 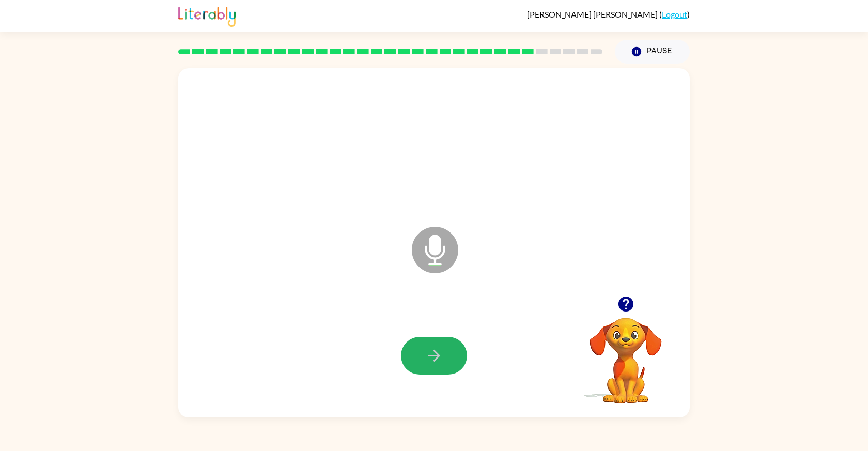 What do you see at coordinates (207, 16) in the screenshot?
I see `img: Literably` at bounding box center [207, 16].